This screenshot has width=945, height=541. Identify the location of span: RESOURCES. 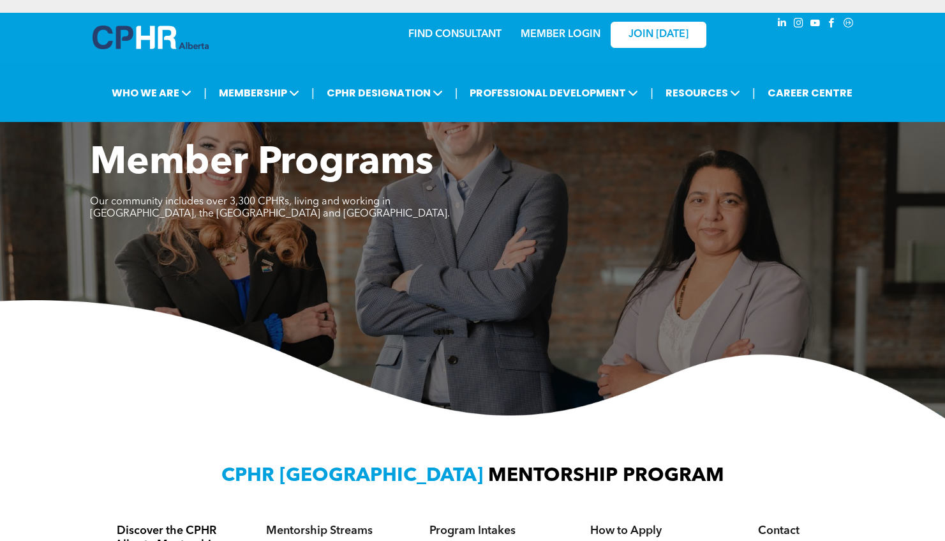
(703, 93).